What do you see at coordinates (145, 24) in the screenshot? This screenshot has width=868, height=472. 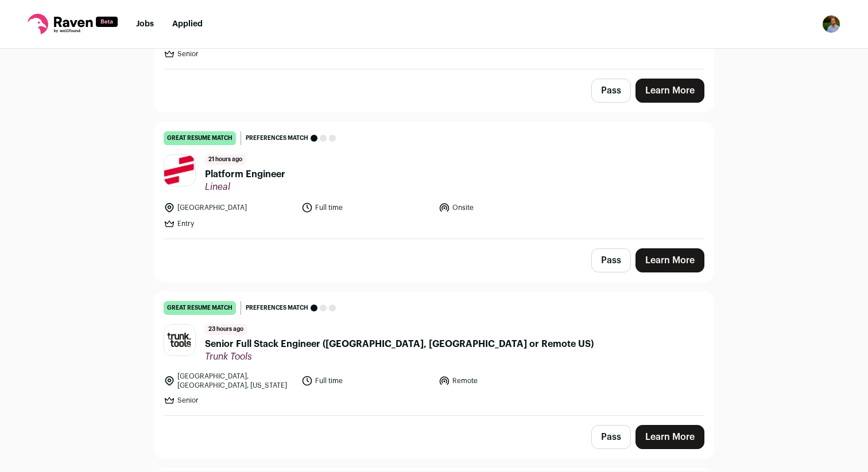 I see `a: Jobs` at bounding box center [145, 24].